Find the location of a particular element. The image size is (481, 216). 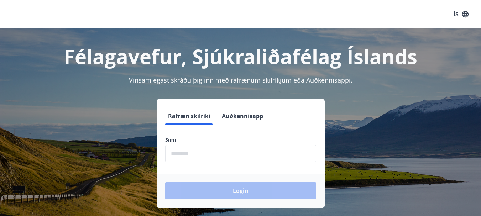

label: Sími is located at coordinates (240, 140).